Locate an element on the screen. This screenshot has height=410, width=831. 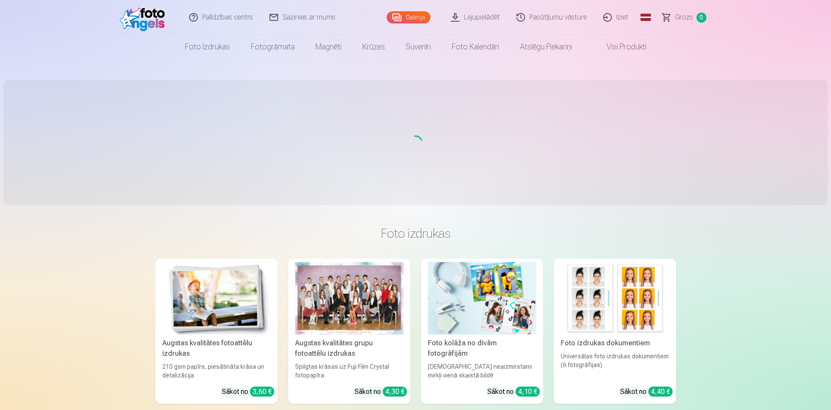
a: Galerija is located at coordinates (408, 17).